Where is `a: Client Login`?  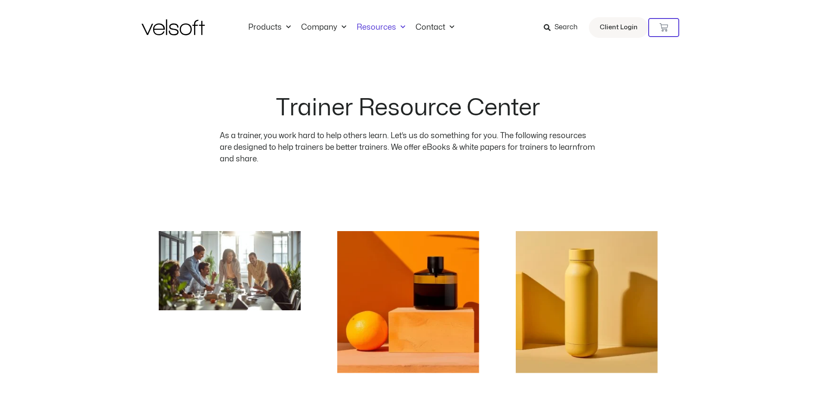
a: Client Login is located at coordinates (619, 28).